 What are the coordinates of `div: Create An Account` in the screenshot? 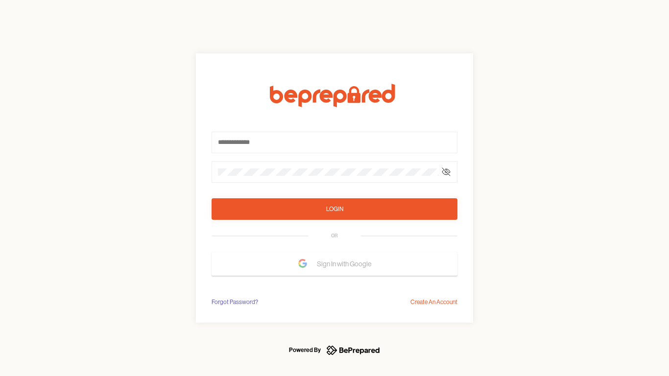 It's located at (434, 302).